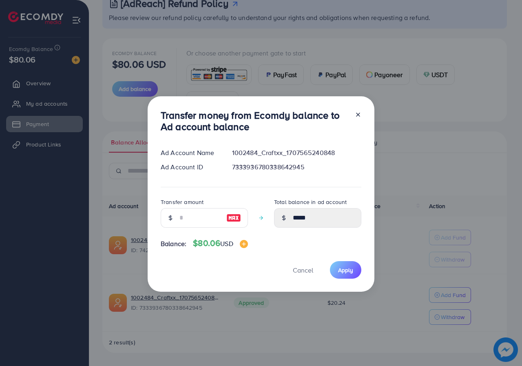 The height and width of the screenshot is (366, 522). What do you see at coordinates (296, 152) in the screenshot?
I see `div: 1002484_Craftxx_1707565240848` at bounding box center [296, 152].